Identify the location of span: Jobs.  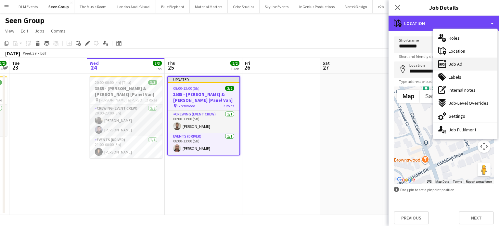
(40, 31).